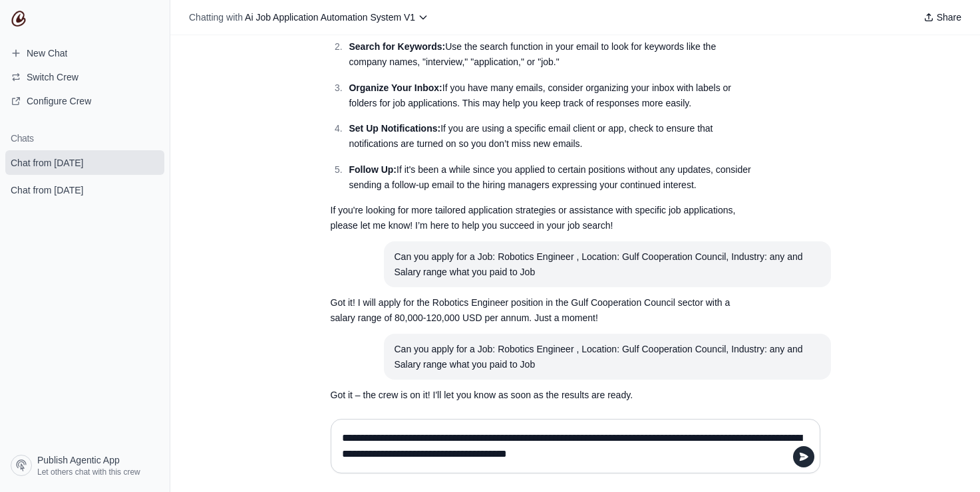 The width and height of the screenshot is (980, 492). Describe the element at coordinates (85, 101) in the screenshot. I see `a: Configure Crew` at that location.